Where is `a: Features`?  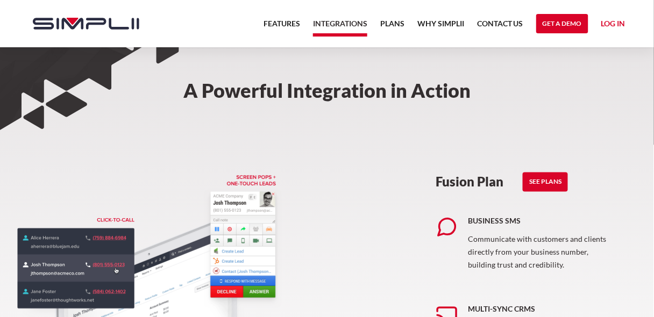 a: Features is located at coordinates (282, 27).